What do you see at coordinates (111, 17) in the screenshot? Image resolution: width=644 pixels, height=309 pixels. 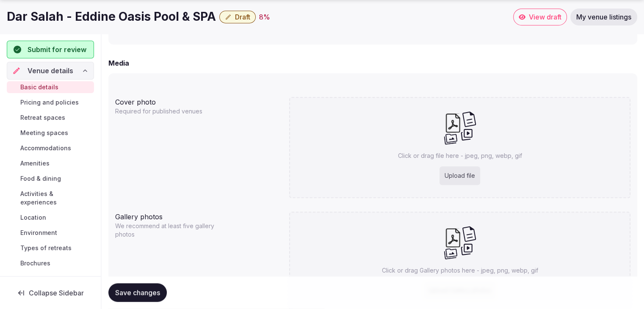 I see `h1: Dar Salah - Eddine Oasis Pool & SPA` at bounding box center [111, 17].